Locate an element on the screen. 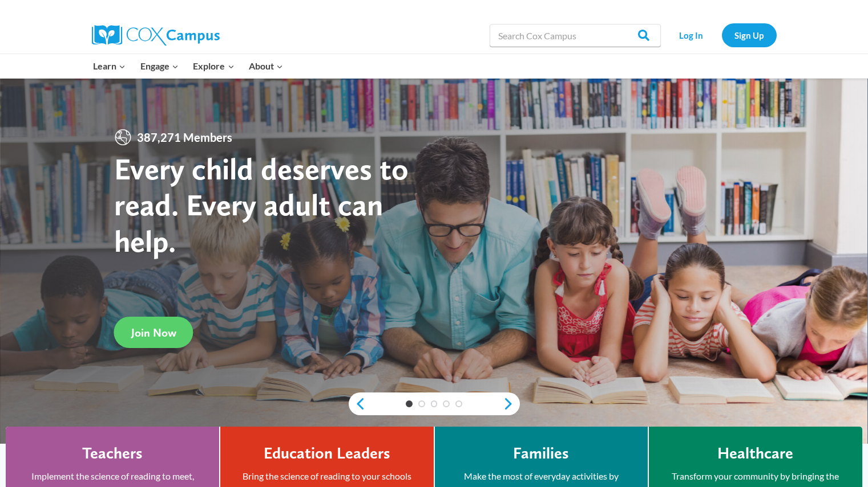 This screenshot has height=487, width=868. h4: Education Leaders is located at coordinates (326, 454).